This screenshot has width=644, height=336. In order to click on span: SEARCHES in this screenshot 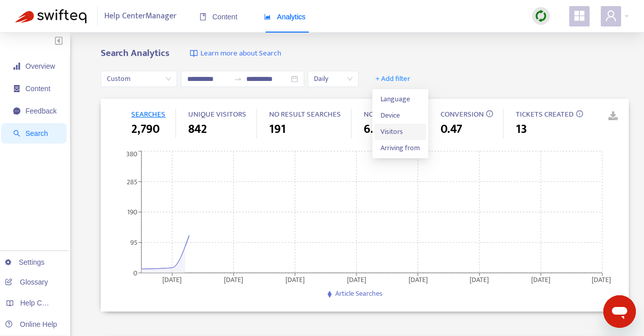, I will do `click(148, 114)`.